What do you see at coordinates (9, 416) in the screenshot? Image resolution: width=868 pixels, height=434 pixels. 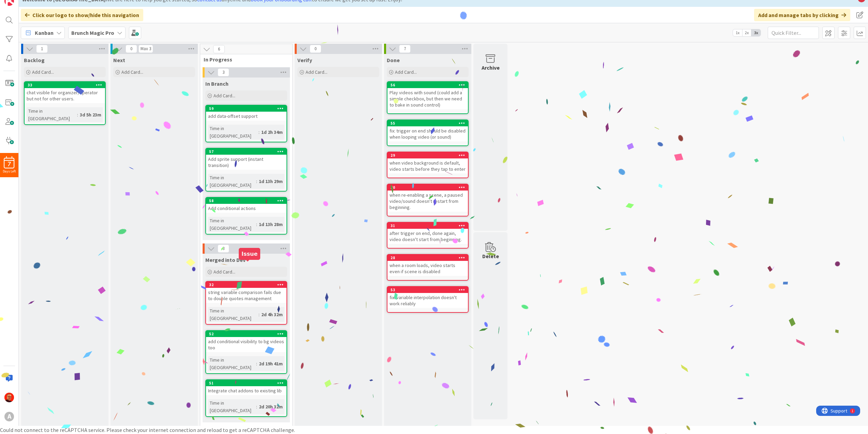 I see `div: A` at bounding box center [9, 416].